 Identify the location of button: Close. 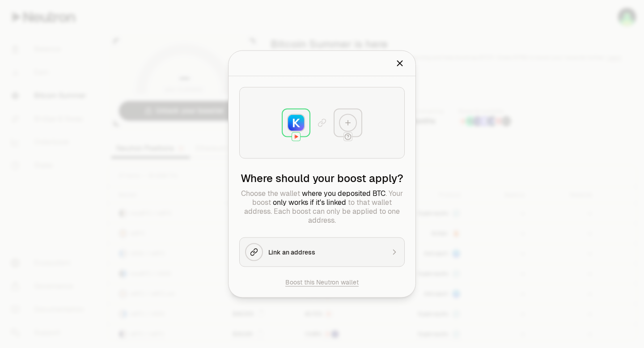
(400, 64).